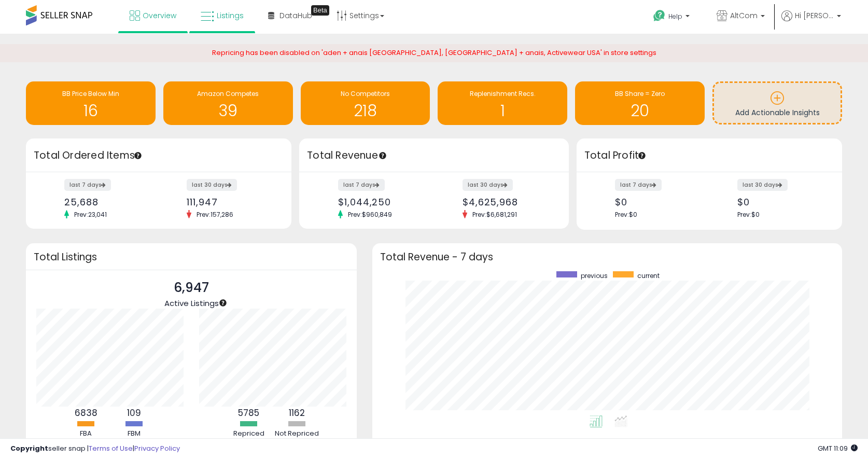 The width and height of the screenshot is (868, 459). I want to click on div: $1,044,250, so click(382, 202).